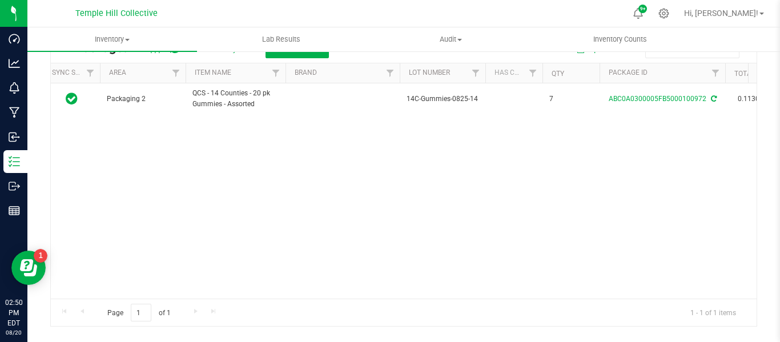 The width and height of the screenshot is (780, 342). I want to click on span: Packaging 2, so click(143, 99).